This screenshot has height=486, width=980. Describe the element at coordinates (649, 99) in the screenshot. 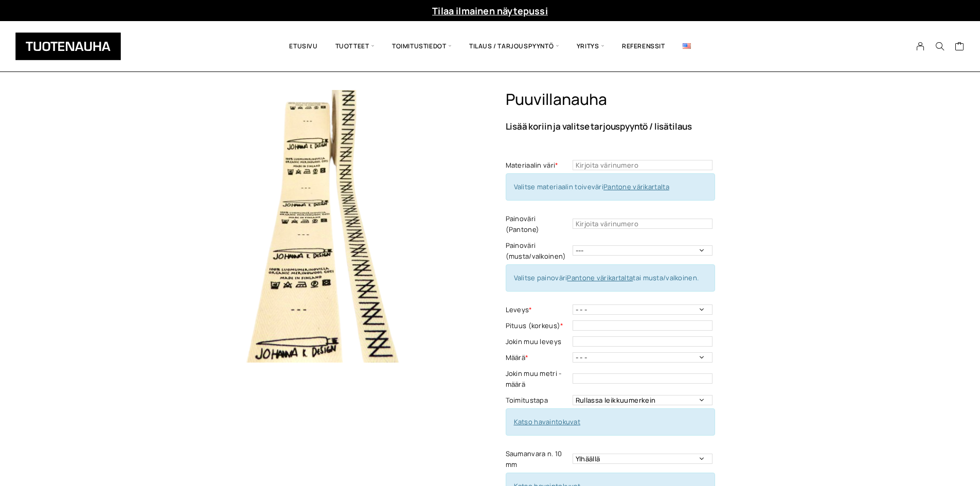

I see `h1: Puuvillanauha` at that location.